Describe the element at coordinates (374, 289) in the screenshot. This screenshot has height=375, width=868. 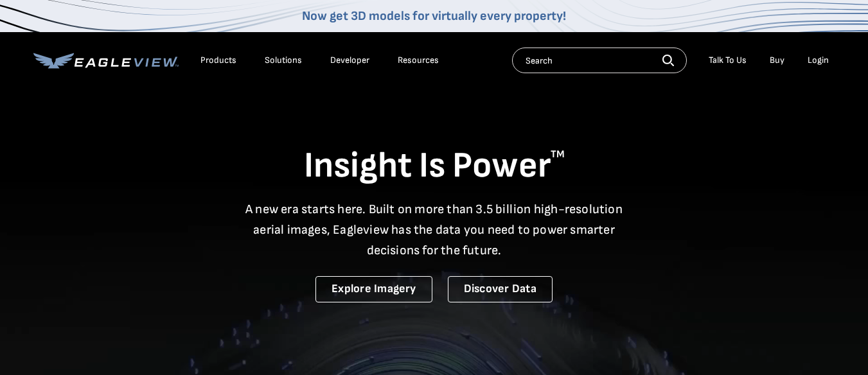
I see `a: Explore Imagery` at that location.